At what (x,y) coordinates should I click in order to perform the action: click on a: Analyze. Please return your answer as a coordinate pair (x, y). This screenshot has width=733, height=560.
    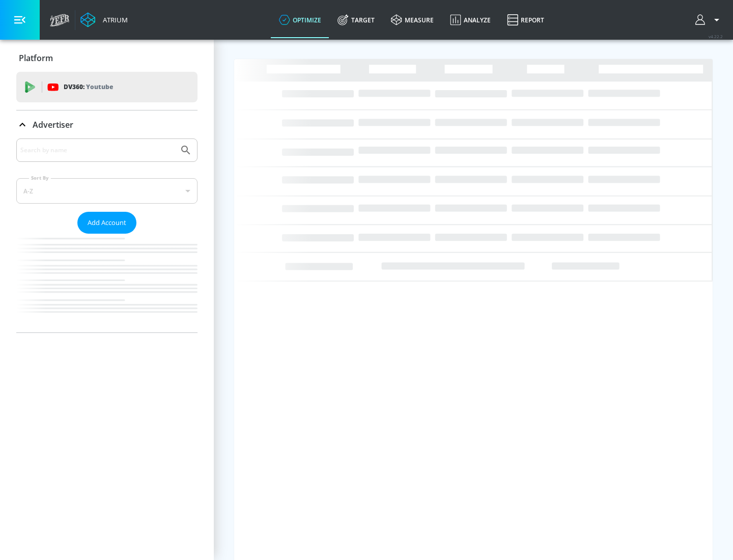
    Looking at the image, I should click on (470, 20).